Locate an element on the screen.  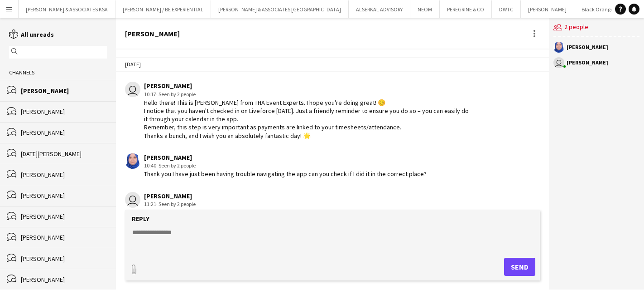
button: Black Orange is located at coordinates (598, 9).